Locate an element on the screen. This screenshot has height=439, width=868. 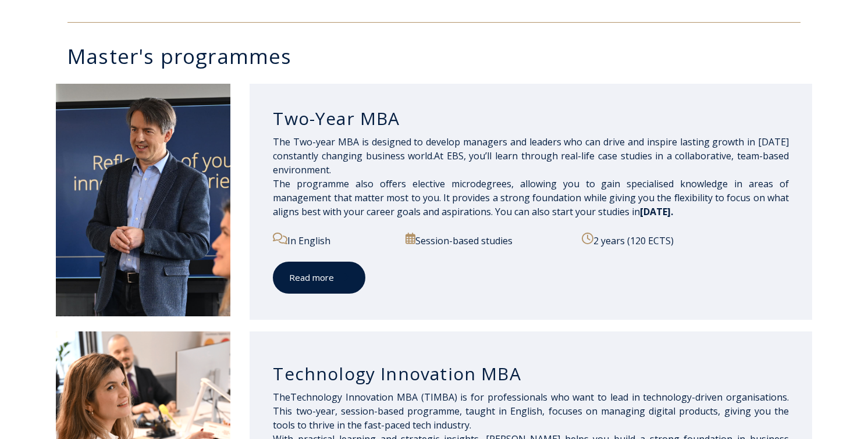
a: Read more is located at coordinates (319, 277).